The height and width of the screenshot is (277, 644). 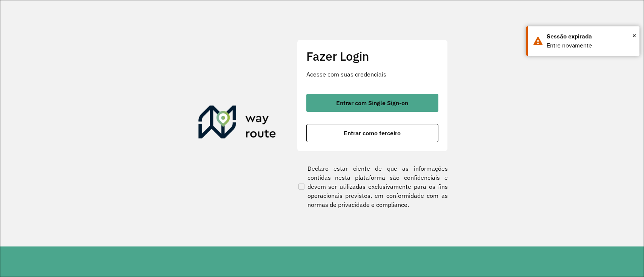 What do you see at coordinates (590, 36) in the screenshot?
I see `div: Sessão expirada` at bounding box center [590, 36].